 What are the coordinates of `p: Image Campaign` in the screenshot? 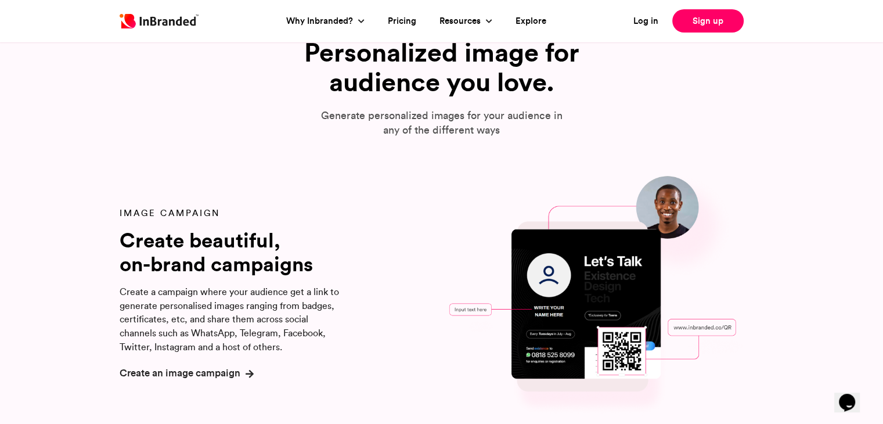 It's located at (249, 213).